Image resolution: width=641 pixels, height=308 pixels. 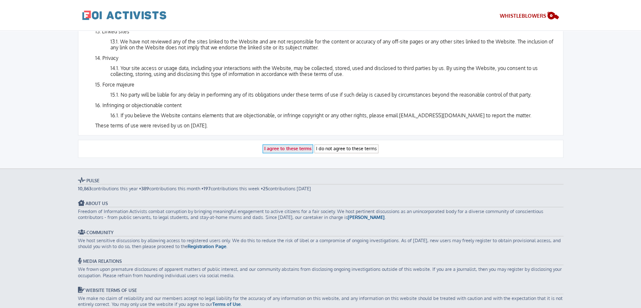 I want to click on strong: 389, so click(x=145, y=188).